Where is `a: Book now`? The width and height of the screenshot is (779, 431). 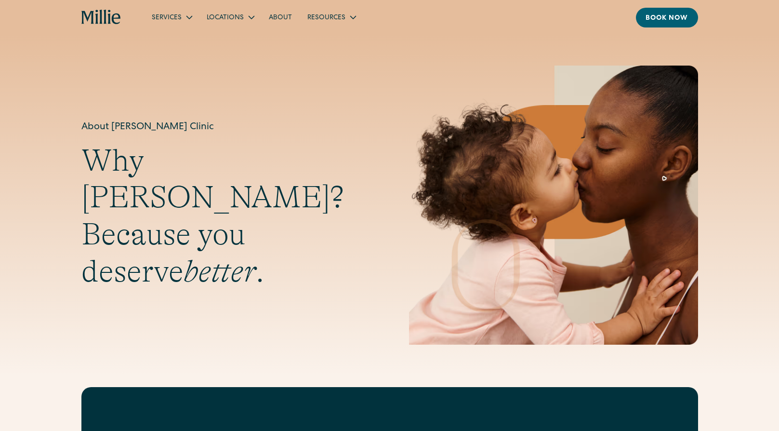 a: Book now is located at coordinates (667, 17).